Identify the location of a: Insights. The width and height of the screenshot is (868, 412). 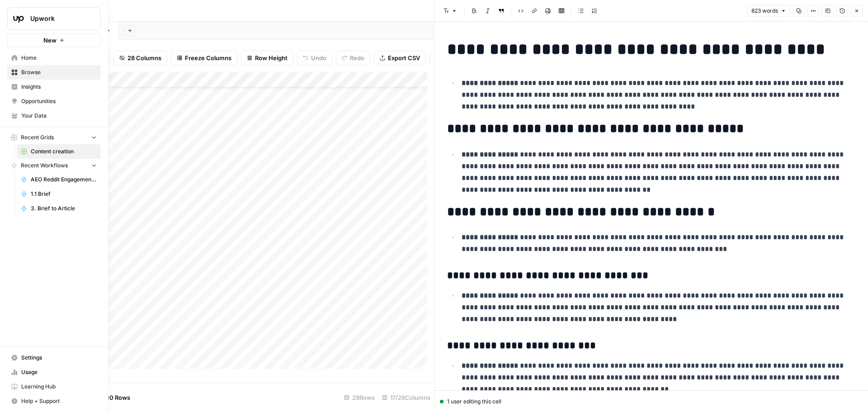
(54, 87).